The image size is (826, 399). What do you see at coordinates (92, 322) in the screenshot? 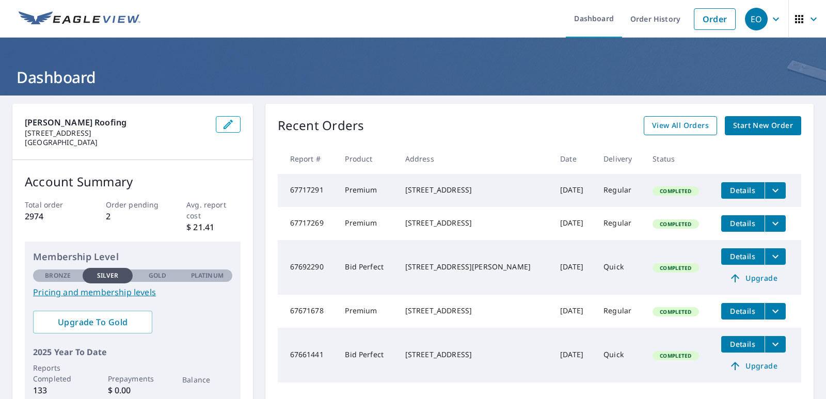
I see `span: Upgrade To Gold` at bounding box center [92, 322].